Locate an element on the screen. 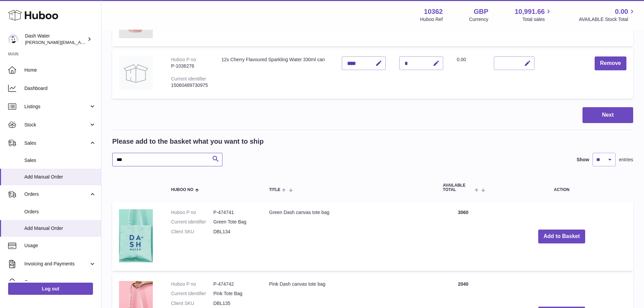 The image size is (644, 308). div: P-1036276 is located at coordinates (190, 66).